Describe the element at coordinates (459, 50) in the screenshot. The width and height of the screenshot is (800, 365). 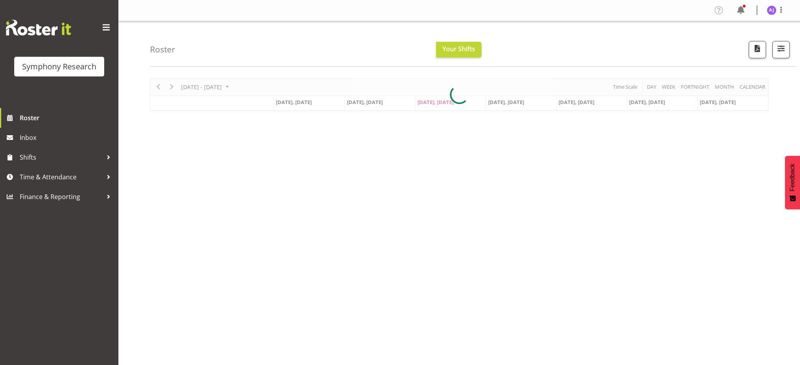
I see `button: Your Shifts` at that location.